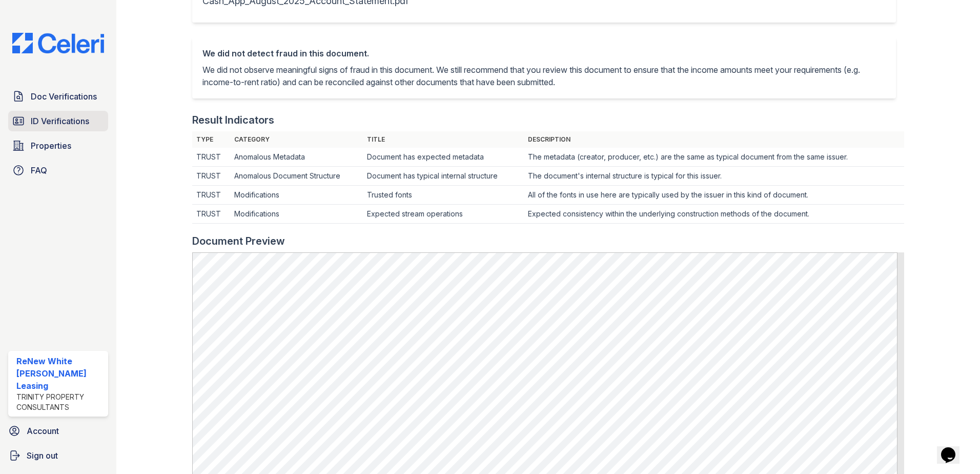 The height and width of the screenshot is (474, 980). What do you see at coordinates (60, 121) in the screenshot?
I see `span: ID Verifications` at bounding box center [60, 121].